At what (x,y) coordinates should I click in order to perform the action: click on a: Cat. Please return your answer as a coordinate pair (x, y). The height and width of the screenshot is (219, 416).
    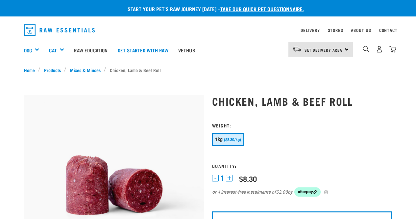
    Looking at the image, I should click on (53, 50).